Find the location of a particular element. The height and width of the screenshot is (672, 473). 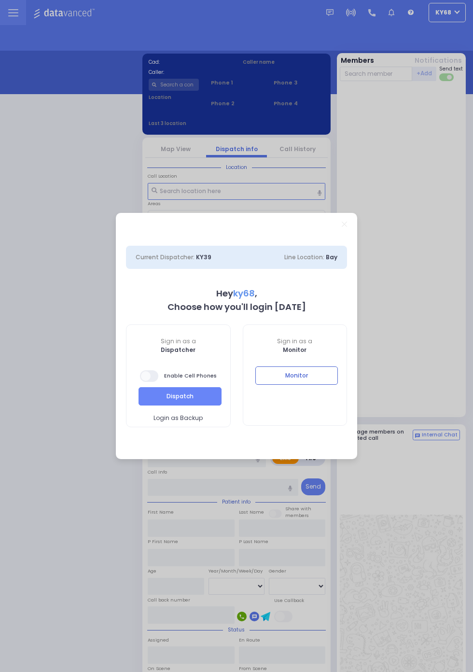

b: Monitor is located at coordinates (294, 350).